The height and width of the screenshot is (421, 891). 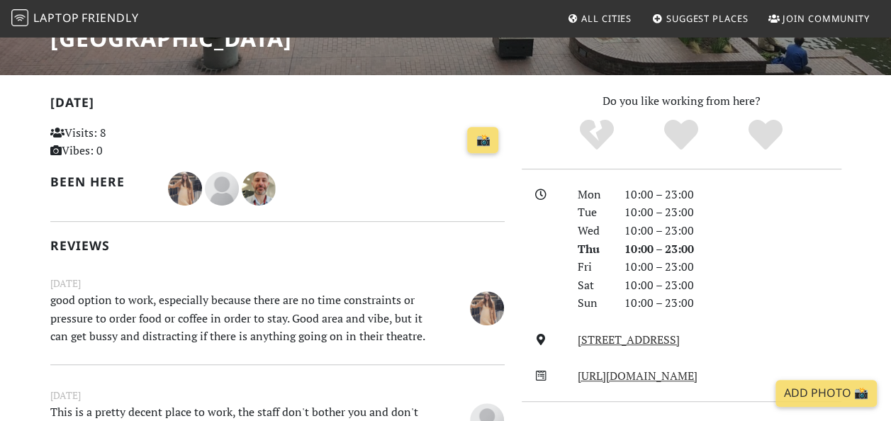 What do you see at coordinates (120, 142) in the screenshot?
I see `p: Visits: 8 Vibes: 0` at bounding box center [120, 142].